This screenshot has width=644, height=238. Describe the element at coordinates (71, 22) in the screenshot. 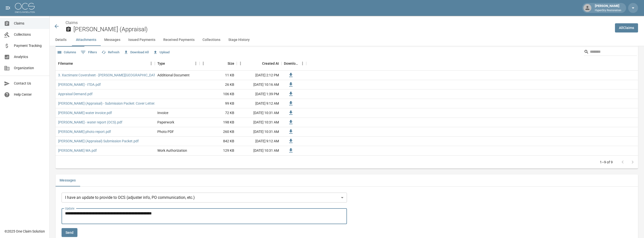

I see `a: Claims` at that location.